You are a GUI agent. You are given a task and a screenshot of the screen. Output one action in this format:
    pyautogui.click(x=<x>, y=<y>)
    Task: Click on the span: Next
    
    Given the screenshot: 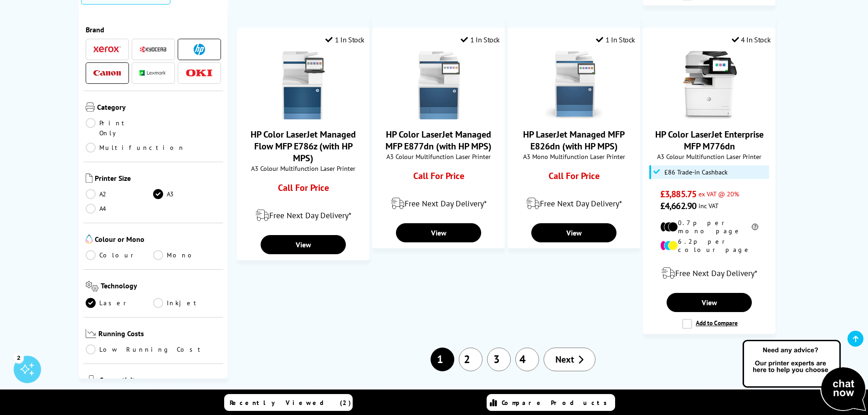 What is the action you would take?
    pyautogui.click(x=565, y=359)
    